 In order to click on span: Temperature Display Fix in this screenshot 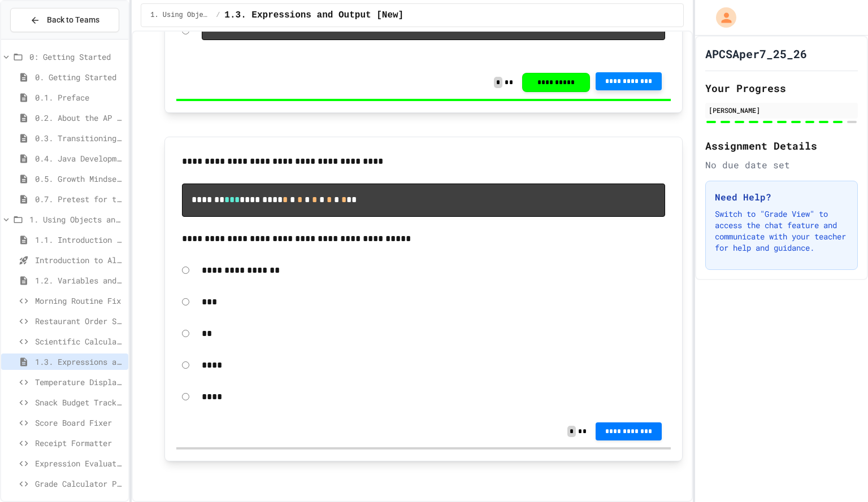, I will do `click(79, 381)`.